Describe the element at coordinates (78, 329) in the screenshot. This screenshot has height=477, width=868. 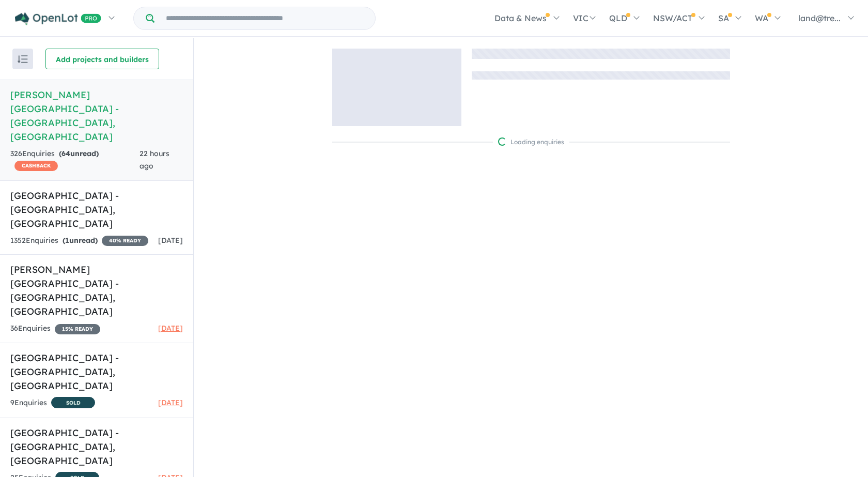
I see `span: 15 % READY` at that location.